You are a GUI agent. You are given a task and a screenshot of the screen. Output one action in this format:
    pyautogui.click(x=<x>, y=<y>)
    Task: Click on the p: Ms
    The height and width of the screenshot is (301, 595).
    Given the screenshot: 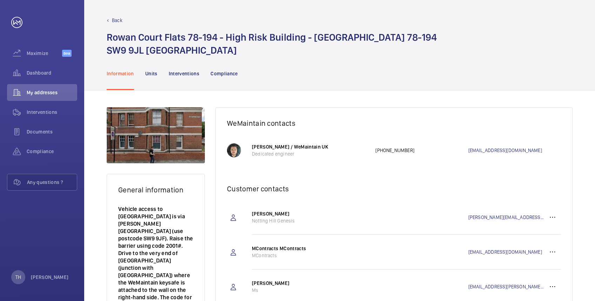 What is the action you would take?
    pyautogui.click(x=310, y=290)
    